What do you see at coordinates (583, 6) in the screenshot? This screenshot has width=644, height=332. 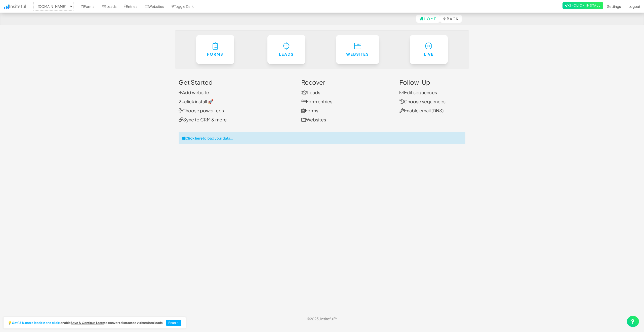 I see `a: 2-Click Install` at bounding box center [583, 6].